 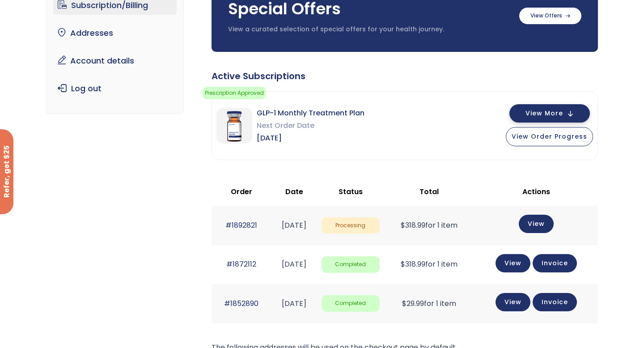 I want to click on div: Active Subscriptions, so click(x=404, y=76).